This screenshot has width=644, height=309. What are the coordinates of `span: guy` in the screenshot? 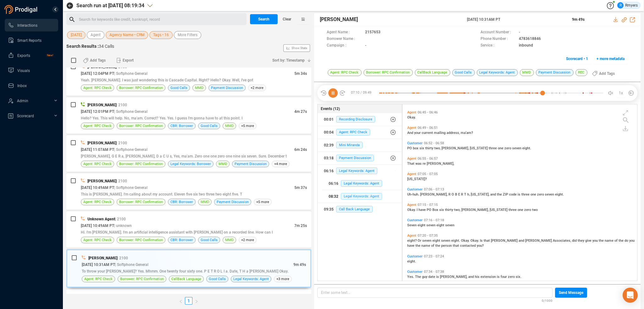 It's located at (425, 277).